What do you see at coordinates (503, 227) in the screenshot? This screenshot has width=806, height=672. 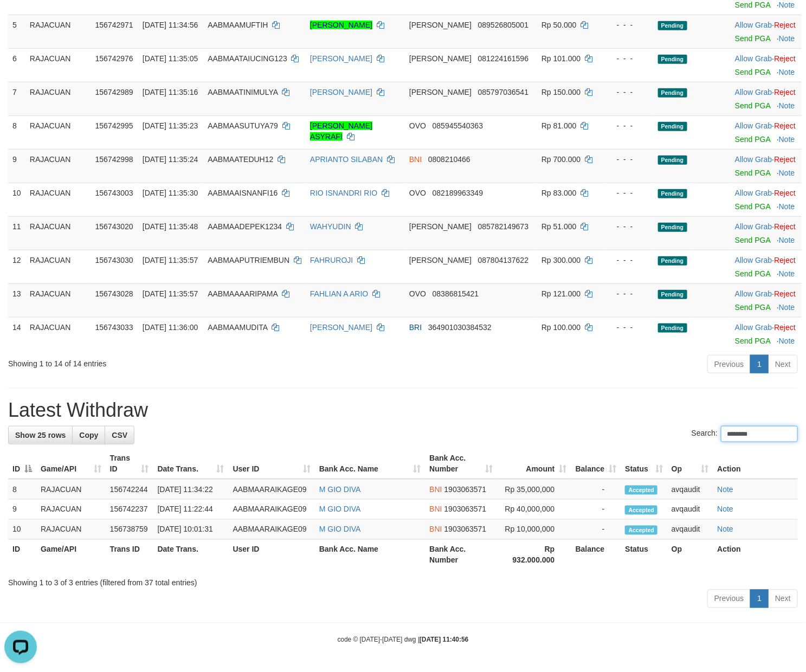 I see `span: Copy 085782149673 to clipboard` at bounding box center [503, 227].